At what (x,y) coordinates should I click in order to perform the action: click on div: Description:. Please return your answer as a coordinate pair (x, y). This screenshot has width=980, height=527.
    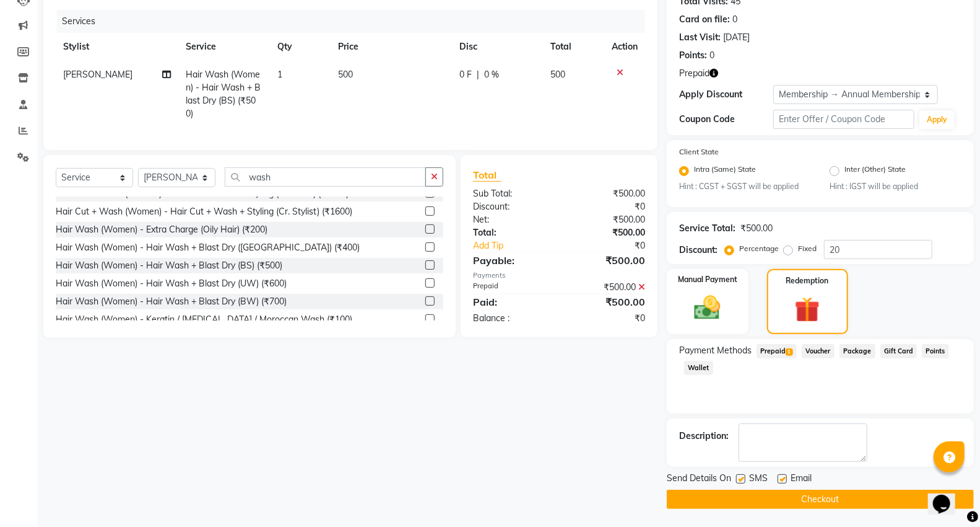
    Looking at the image, I should click on (704, 435).